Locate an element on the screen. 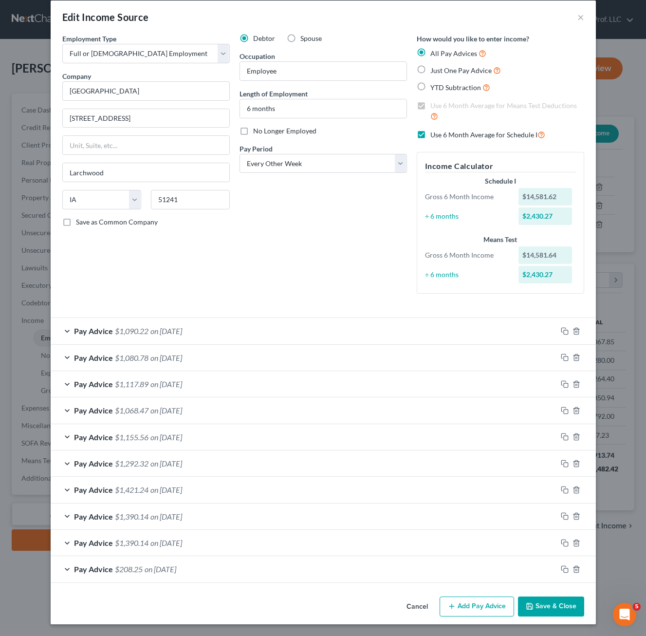  div: Edit Income Source is located at coordinates (106, 17).